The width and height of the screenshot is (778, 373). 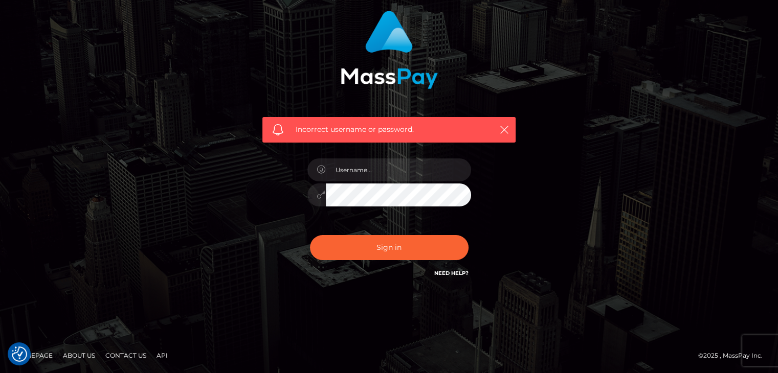 What do you see at coordinates (19, 354) in the screenshot?
I see `img: Revisit consent button` at bounding box center [19, 354].